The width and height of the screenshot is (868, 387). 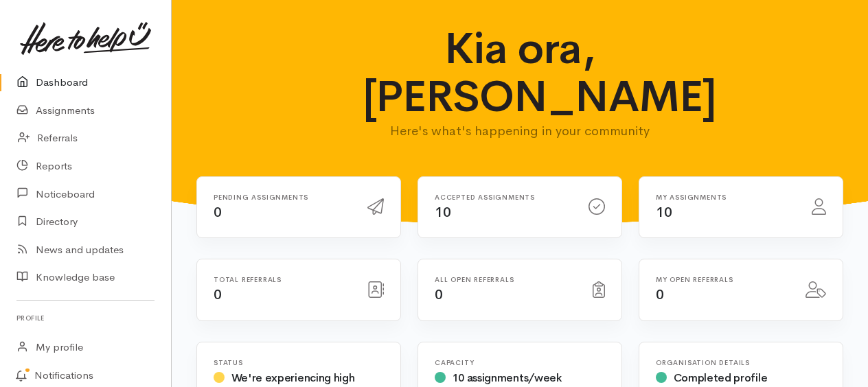 What do you see at coordinates (503, 197) in the screenshot?
I see `h6: Accepted assignments` at bounding box center [503, 197].